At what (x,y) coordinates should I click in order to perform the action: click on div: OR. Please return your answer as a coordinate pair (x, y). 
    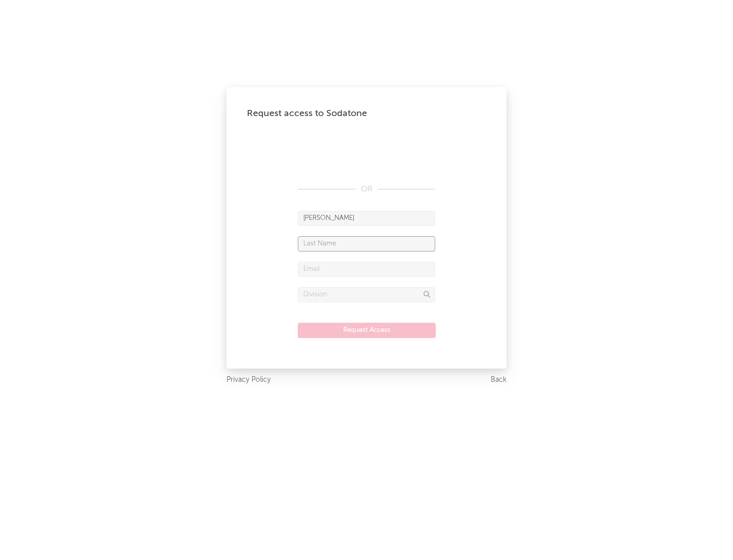
    Looking at the image, I should click on (366, 189).